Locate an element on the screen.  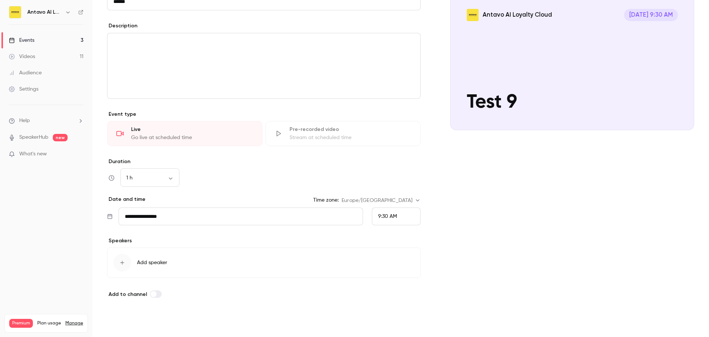
div: Go live at scheduled time is located at coordinates (192, 137).